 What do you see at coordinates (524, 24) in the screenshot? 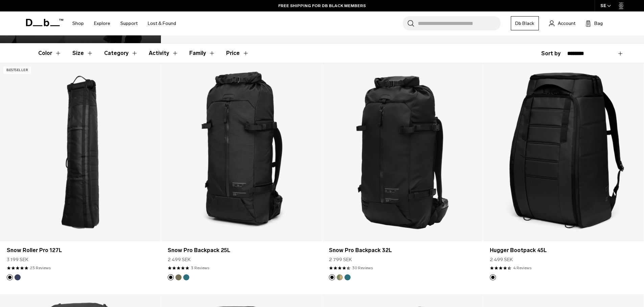
I see `a: Db Black` at bounding box center [524, 24].